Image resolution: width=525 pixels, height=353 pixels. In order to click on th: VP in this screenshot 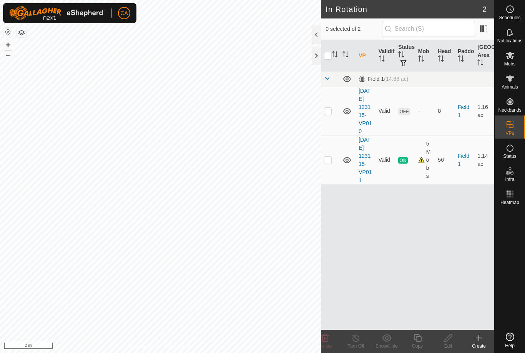, I will do `click(366, 56)`.